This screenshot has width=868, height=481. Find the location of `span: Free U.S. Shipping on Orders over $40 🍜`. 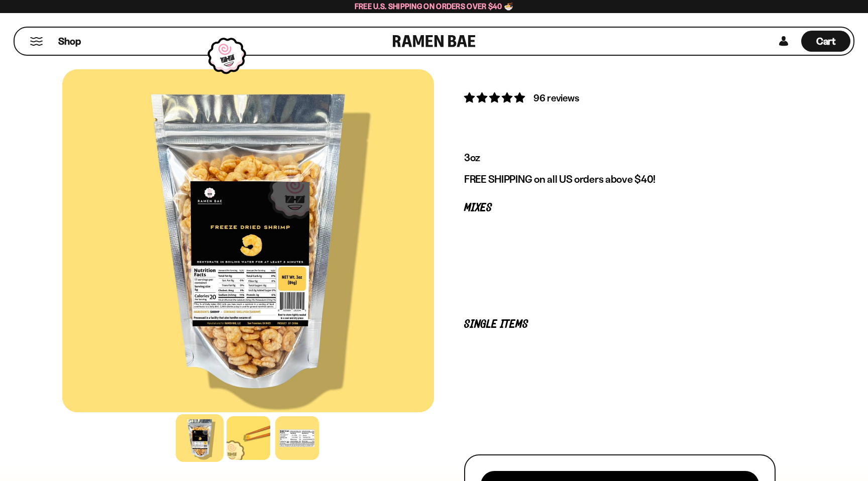

span: Free U.S. Shipping on Orders over $40 🍜 is located at coordinates (434, 6).